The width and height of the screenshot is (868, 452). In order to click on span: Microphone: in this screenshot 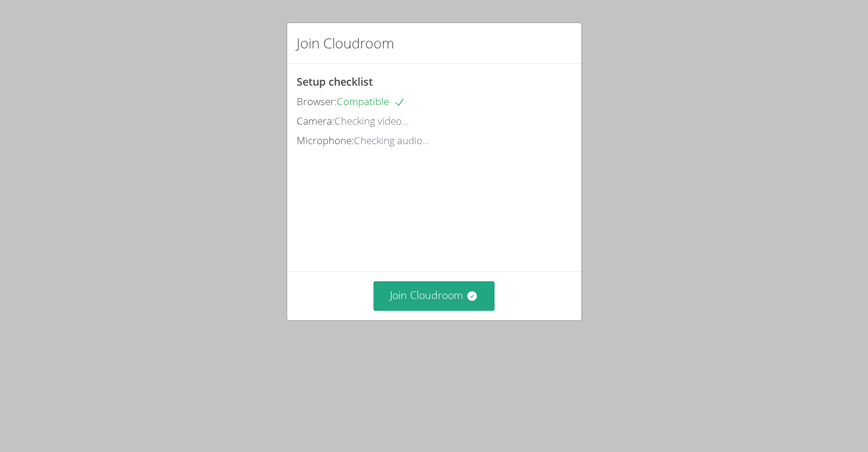, I will do `click(325, 140)`.